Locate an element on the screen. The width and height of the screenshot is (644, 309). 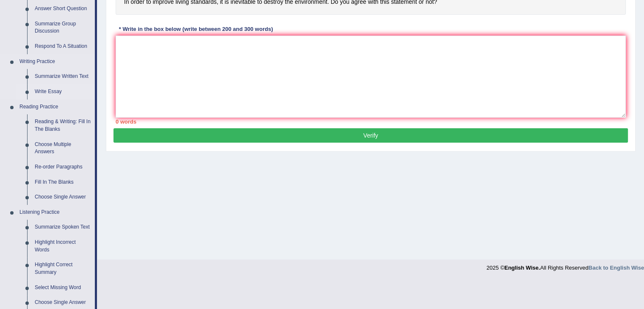
a: Answer Short Question is located at coordinates (63, 9).